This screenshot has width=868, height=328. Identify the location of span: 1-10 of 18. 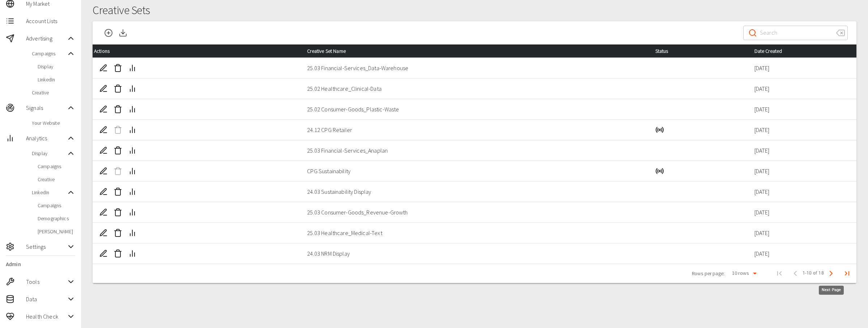
(814, 274).